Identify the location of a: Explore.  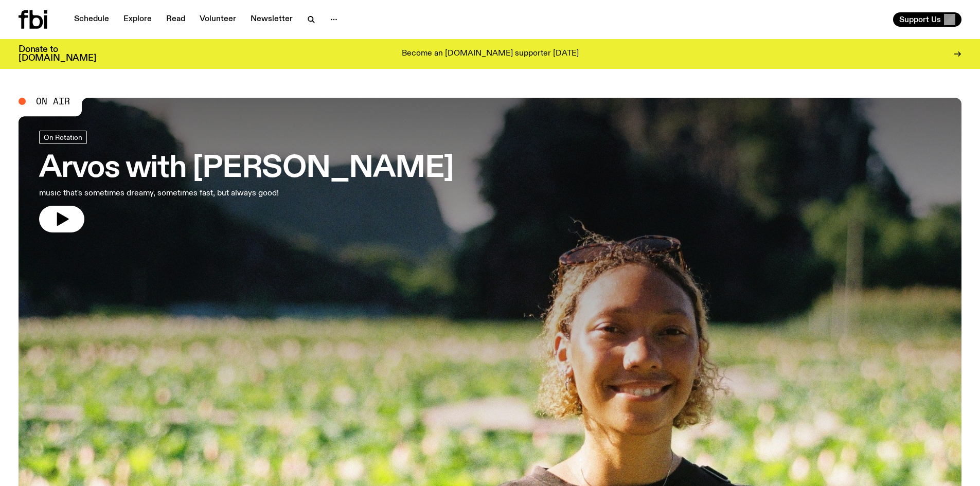
(138, 19).